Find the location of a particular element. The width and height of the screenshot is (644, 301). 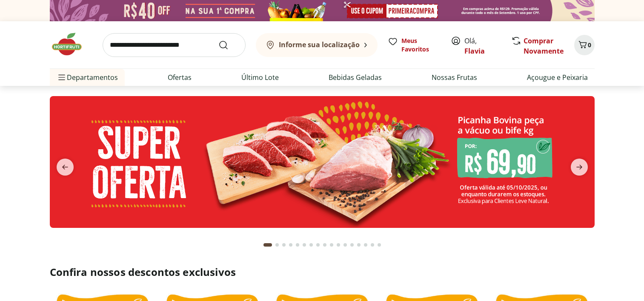

button: Current page from fs-carousel is located at coordinates (268, 245).